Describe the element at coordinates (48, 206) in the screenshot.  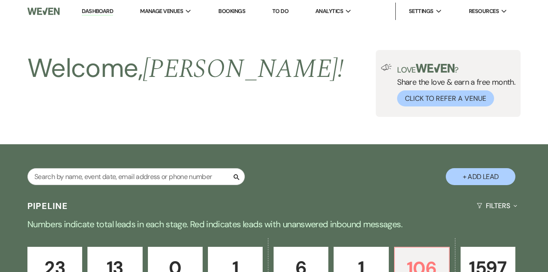
I see `h3: Pipeline` at that location.